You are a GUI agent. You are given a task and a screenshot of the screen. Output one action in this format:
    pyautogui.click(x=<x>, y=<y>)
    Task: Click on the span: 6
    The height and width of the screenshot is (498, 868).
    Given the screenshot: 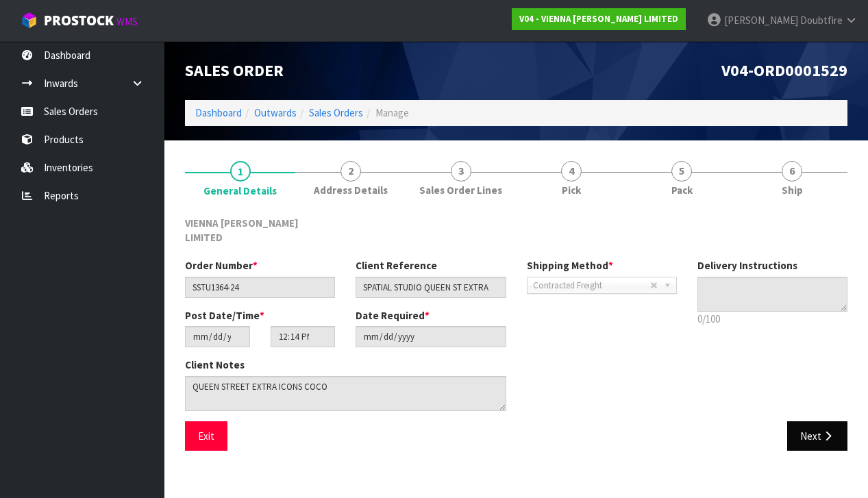 What is the action you would take?
    pyautogui.click(x=792, y=171)
    